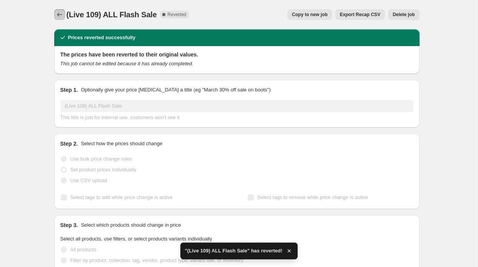 This screenshot has height=267, width=478. Describe the element at coordinates (101, 159) in the screenshot. I see `span: Use bulk price change rules` at that location.